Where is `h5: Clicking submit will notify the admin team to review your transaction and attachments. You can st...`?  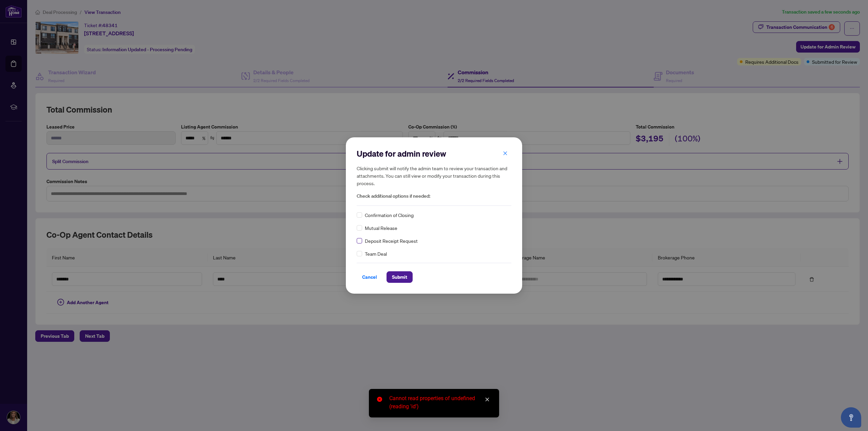
h5: Clicking submit will notify the admin team to review your transaction and attachments. You can st... is located at coordinates (434, 176).